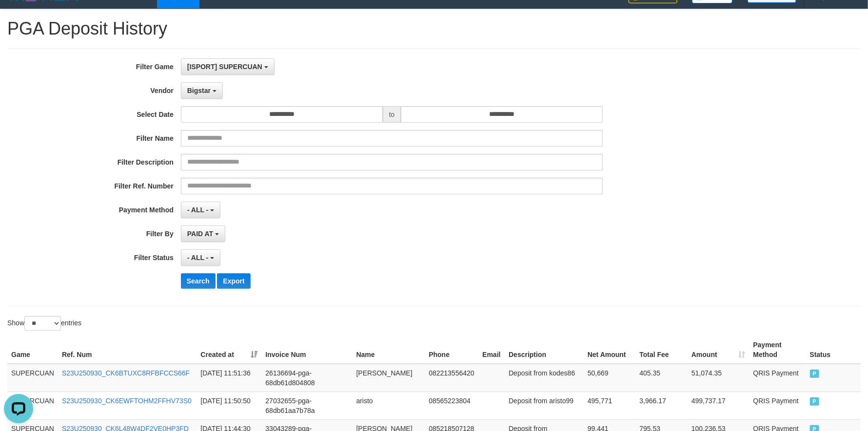  I want to click on td: 08565223804, so click(451, 406).